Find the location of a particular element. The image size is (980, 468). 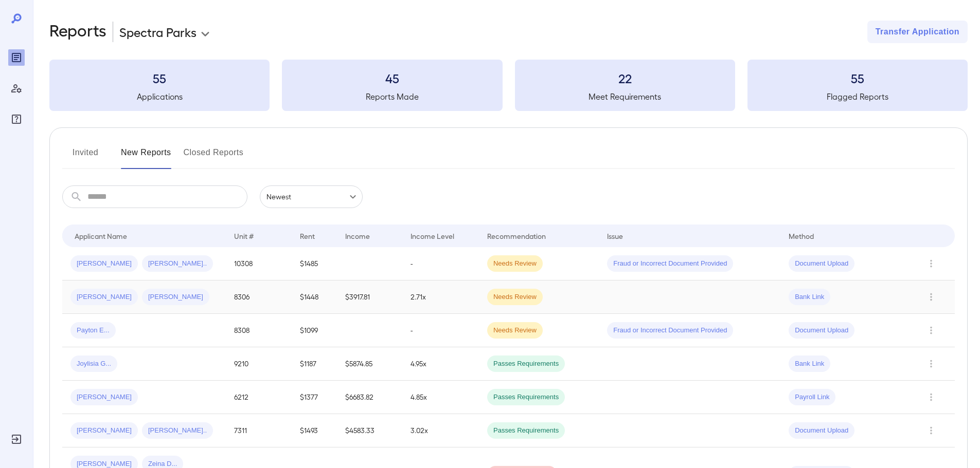

h5: Meet Requirements is located at coordinates (625, 97).